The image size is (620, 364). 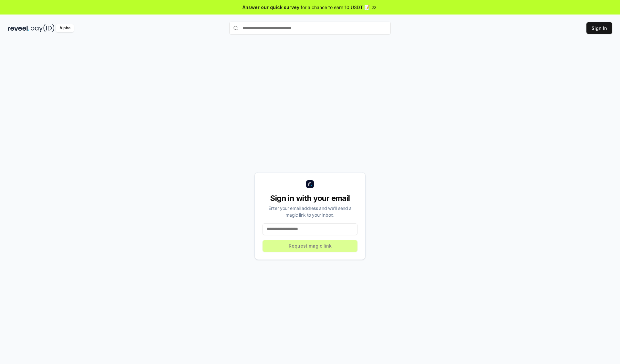 What do you see at coordinates (310, 198) in the screenshot?
I see `div: Sign in with your email` at bounding box center [310, 198].